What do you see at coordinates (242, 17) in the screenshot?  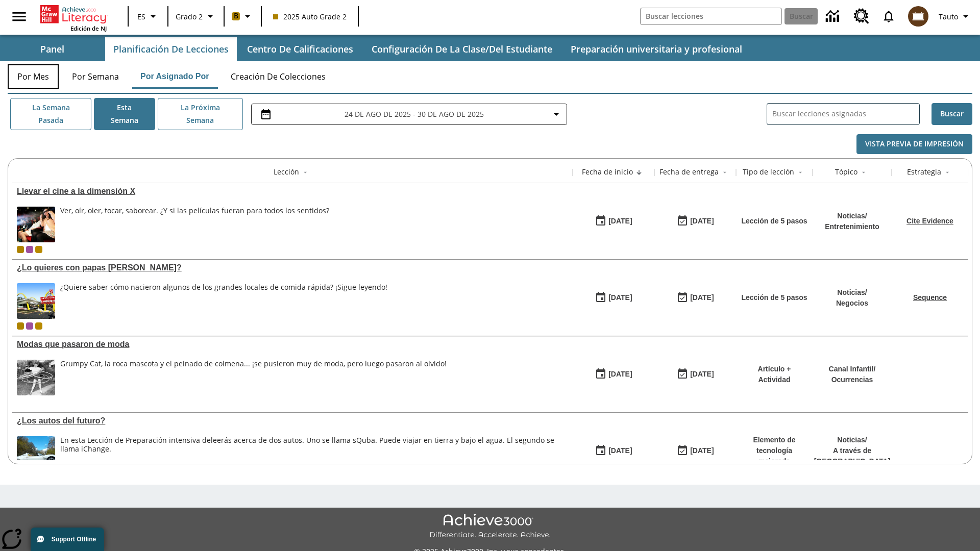 I see `button: Boost El color de la clase es anaranjado claro. Cambiar el color de la clase.` at bounding box center [242, 17].